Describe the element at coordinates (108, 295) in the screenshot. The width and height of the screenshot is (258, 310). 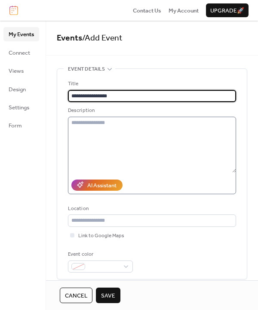
I see `button: Save` at that location.